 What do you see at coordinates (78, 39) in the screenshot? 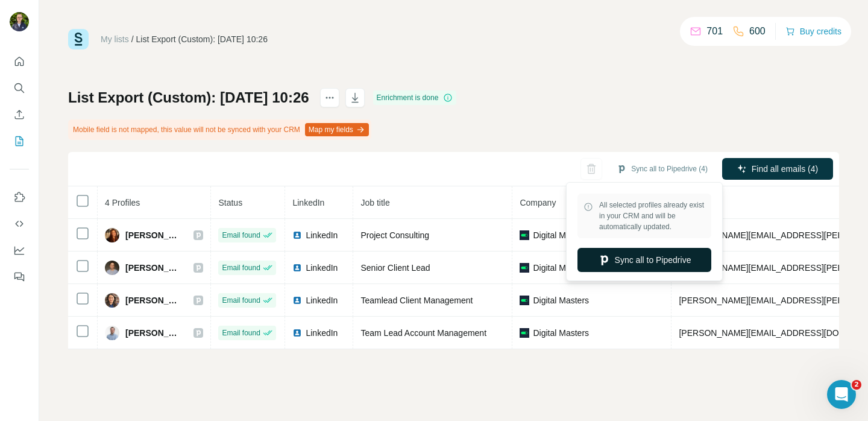
I see `img: Surfe Logo` at bounding box center [78, 39].